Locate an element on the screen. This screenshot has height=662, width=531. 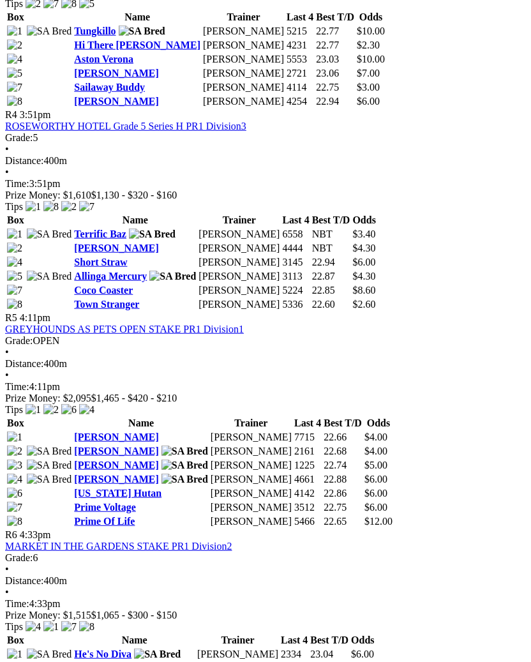
span: $4.30 is located at coordinates (364, 276).